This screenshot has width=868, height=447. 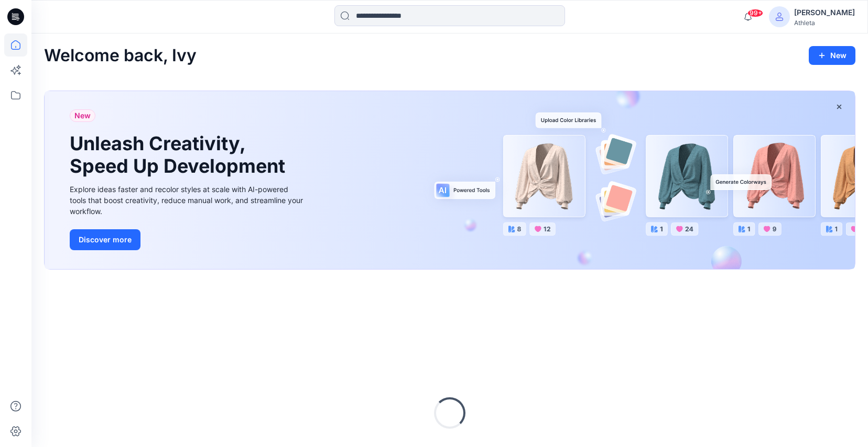 I want to click on button: Discover more, so click(x=105, y=240).